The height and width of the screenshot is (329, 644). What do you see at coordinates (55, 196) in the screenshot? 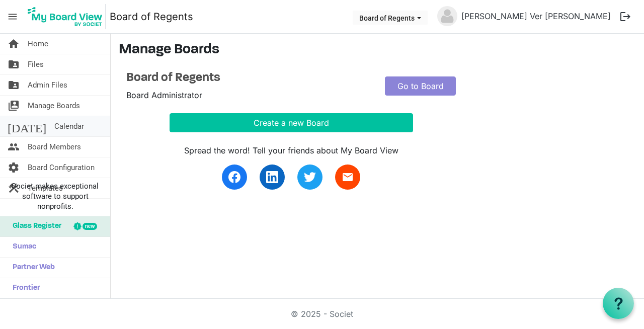
I see `span: Societ makes exceptional software to support nonprofits.` at bounding box center [55, 196].